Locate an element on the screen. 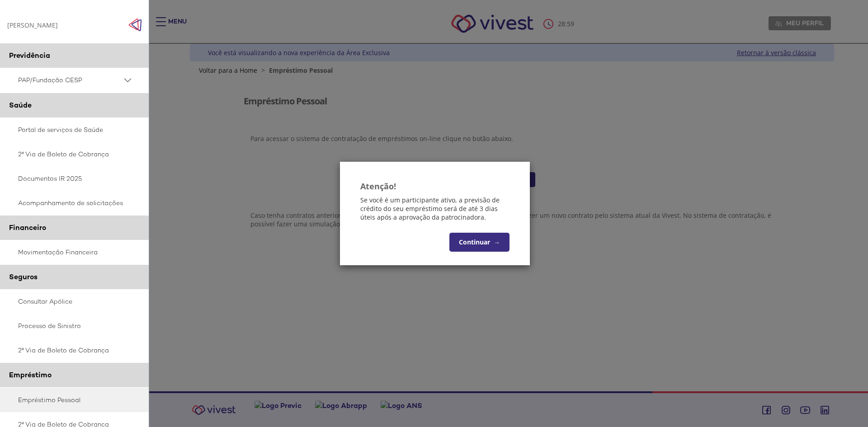  strong: Atenção! is located at coordinates (378, 186).